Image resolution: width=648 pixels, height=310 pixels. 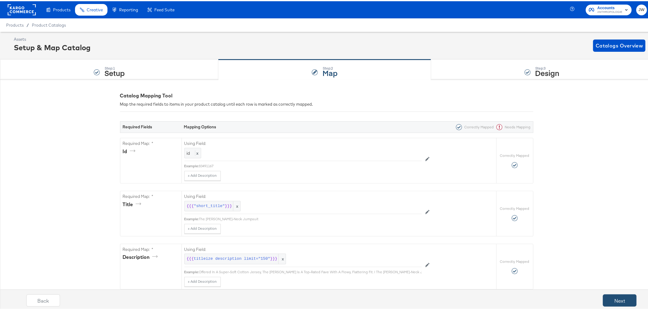 What do you see at coordinates (620, 299) in the screenshot?
I see `button: Next` at bounding box center [620, 299].